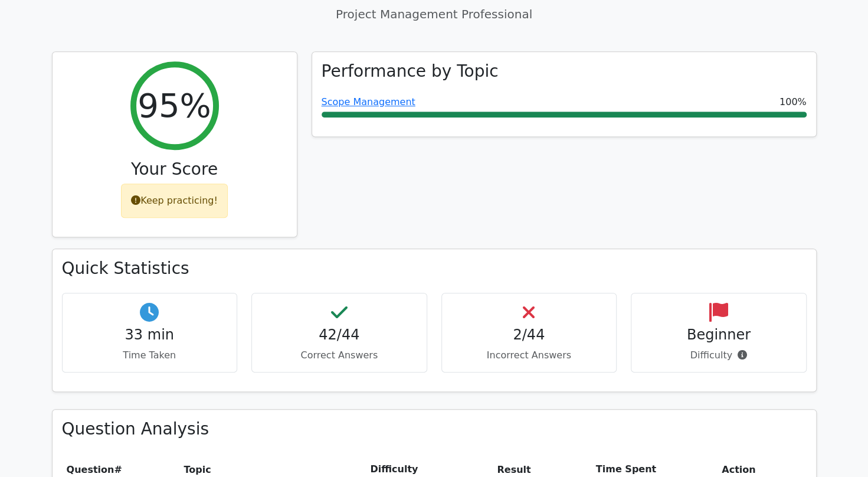 This screenshot has width=868, height=477. Describe the element at coordinates (150, 356) in the screenshot. I see `p: Time Taken` at that location.